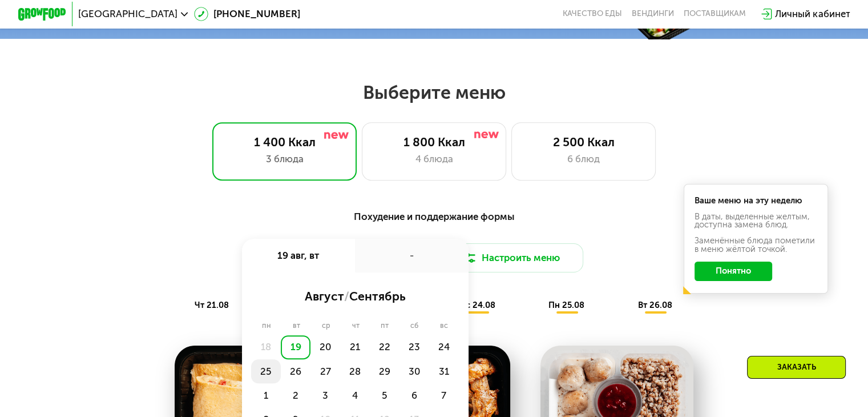  Describe the element at coordinates (355, 395) in the screenshot. I see `div: 4` at that location.